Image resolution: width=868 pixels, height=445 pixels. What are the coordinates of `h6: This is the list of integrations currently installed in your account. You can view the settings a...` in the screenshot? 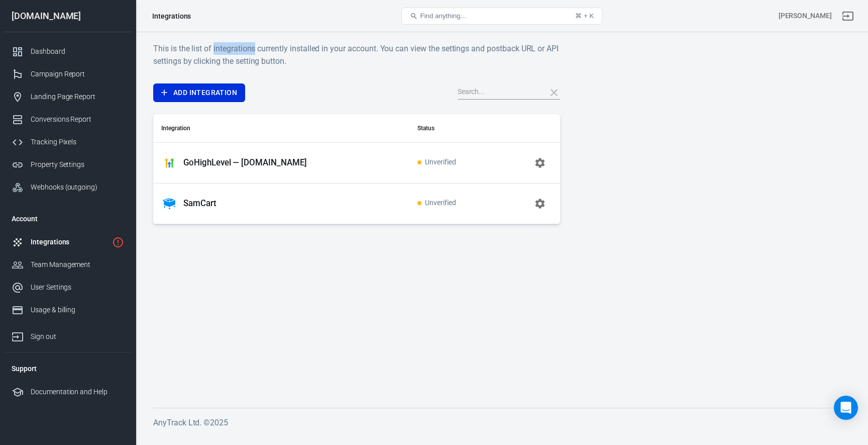 It's located at (357, 55).